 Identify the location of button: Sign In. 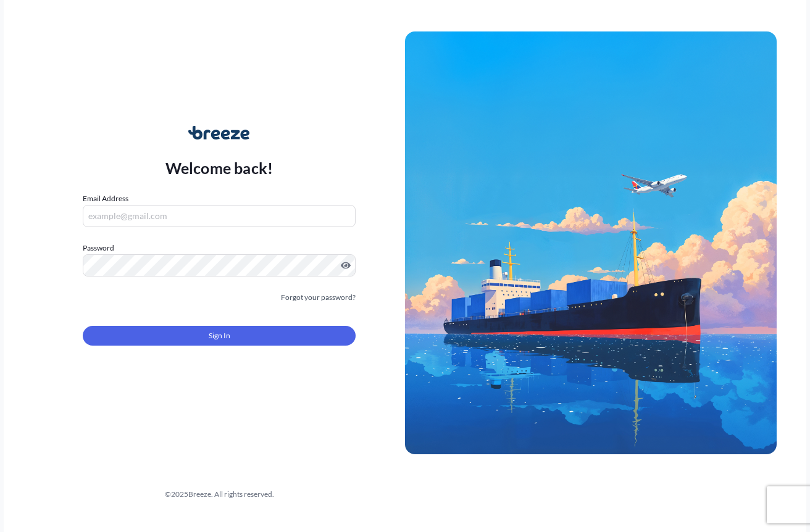
(219, 335).